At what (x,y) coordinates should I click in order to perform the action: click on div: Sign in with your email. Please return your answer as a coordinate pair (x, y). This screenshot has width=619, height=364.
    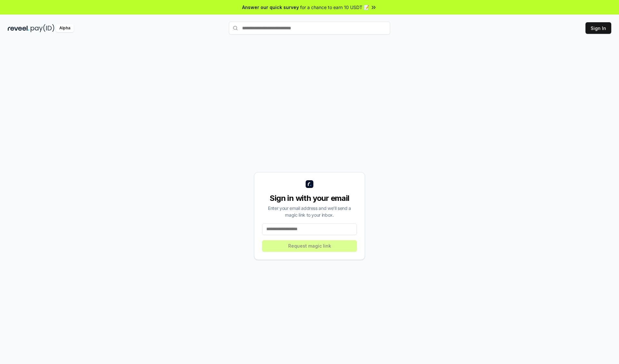
    Looking at the image, I should click on (310, 198).